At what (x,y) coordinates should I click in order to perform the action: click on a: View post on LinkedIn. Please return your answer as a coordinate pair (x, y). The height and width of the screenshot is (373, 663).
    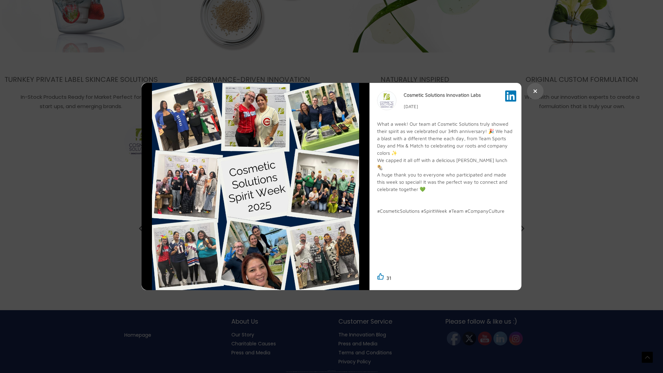
    Looking at the image, I should click on (511, 99).